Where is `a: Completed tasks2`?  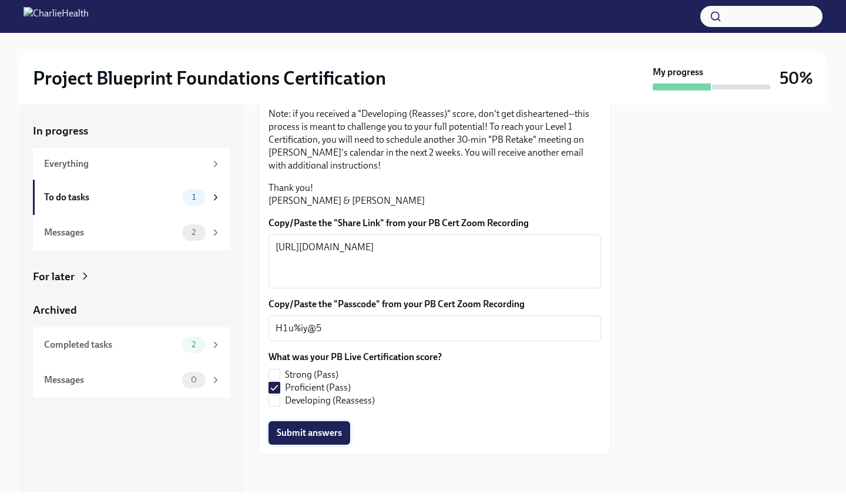 a: Completed tasks2 is located at coordinates (132, 344).